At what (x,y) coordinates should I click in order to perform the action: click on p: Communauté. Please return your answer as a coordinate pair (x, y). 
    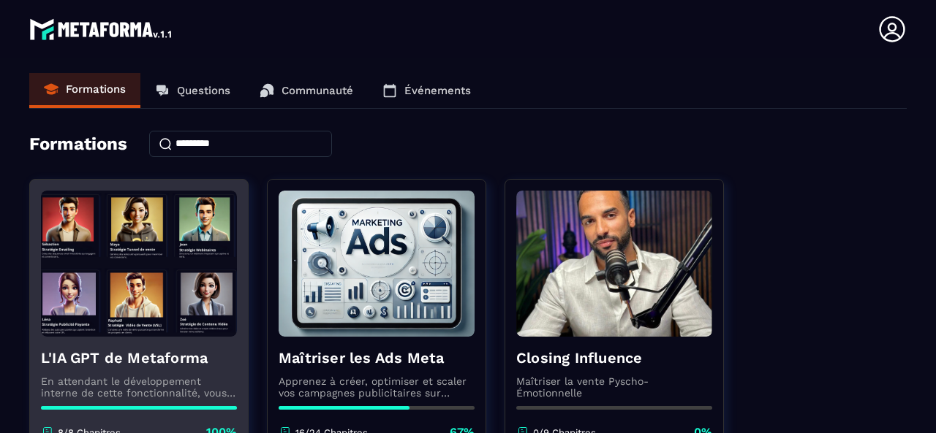
    Looking at the image, I should click on (317, 91).